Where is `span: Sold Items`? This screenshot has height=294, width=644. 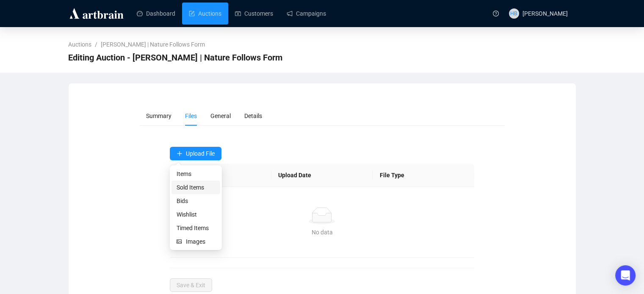
span: Sold Items is located at coordinates (196, 187).